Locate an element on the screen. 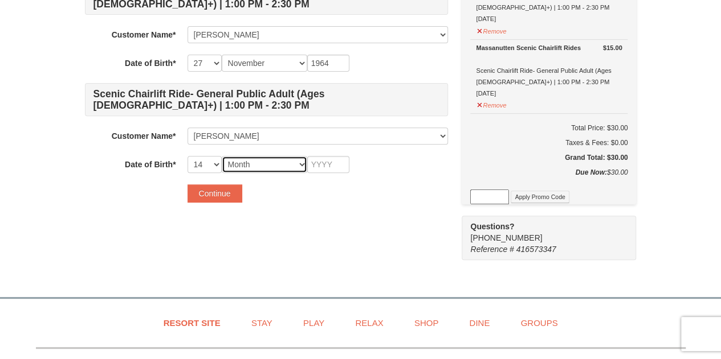 Image resolution: width=721 pixels, height=359 pixels. a: Relax is located at coordinates (369, 323).